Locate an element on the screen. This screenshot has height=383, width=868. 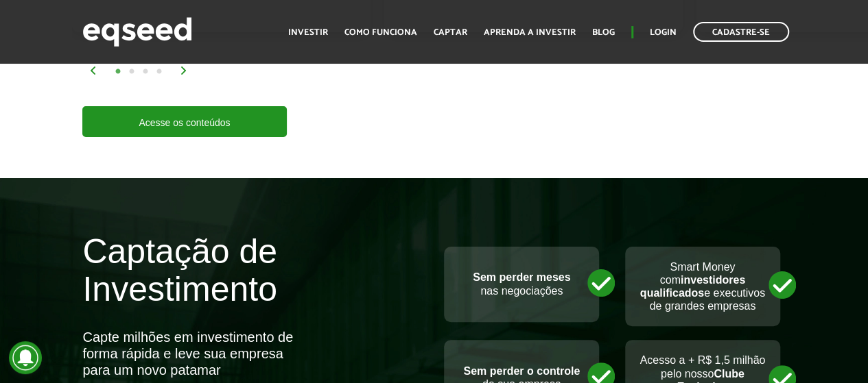
strong: Sem perder o controle is located at coordinates (521, 371).